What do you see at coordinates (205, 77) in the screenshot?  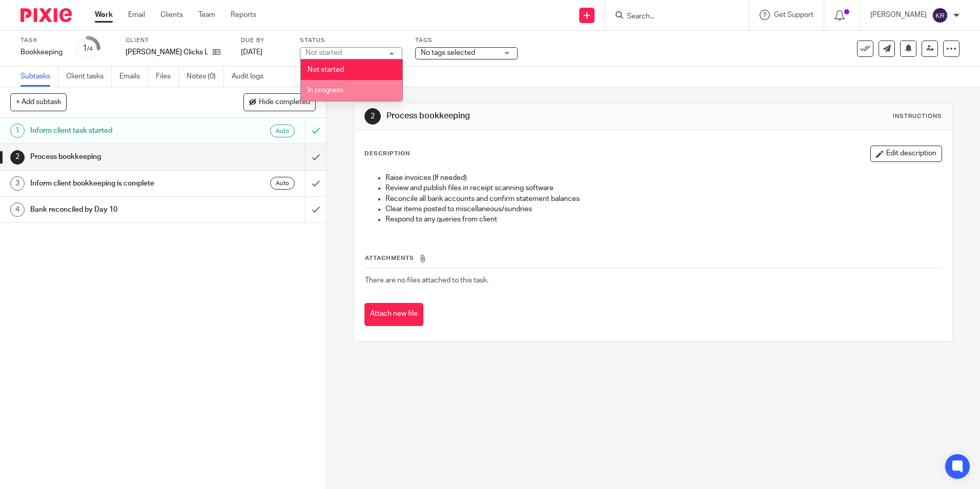 I see `a: Notes (0)` at bounding box center [205, 77].